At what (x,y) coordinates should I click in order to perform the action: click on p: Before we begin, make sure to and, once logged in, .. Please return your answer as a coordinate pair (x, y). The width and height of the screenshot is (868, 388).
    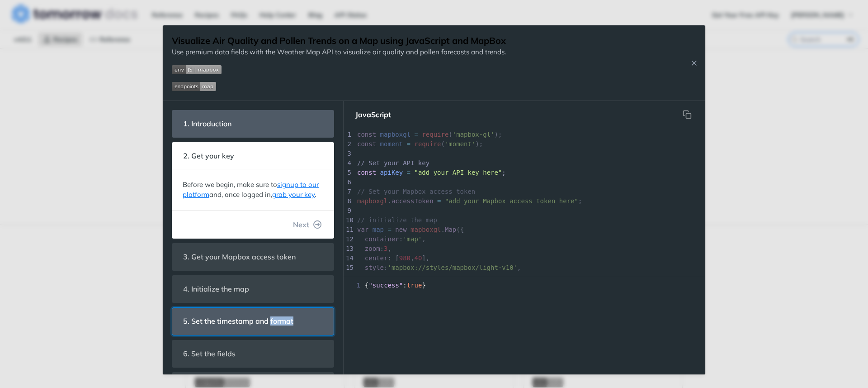
    Looking at the image, I should click on (253, 190).